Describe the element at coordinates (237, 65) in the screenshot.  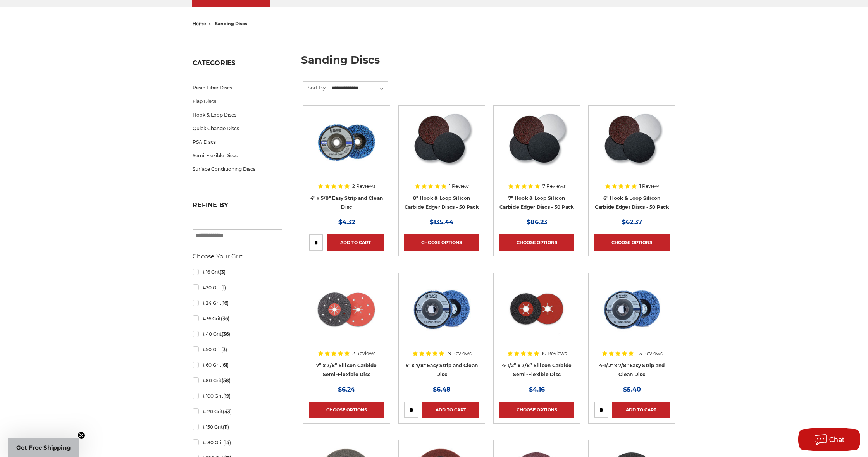
I see `h5: Categories` at that location.